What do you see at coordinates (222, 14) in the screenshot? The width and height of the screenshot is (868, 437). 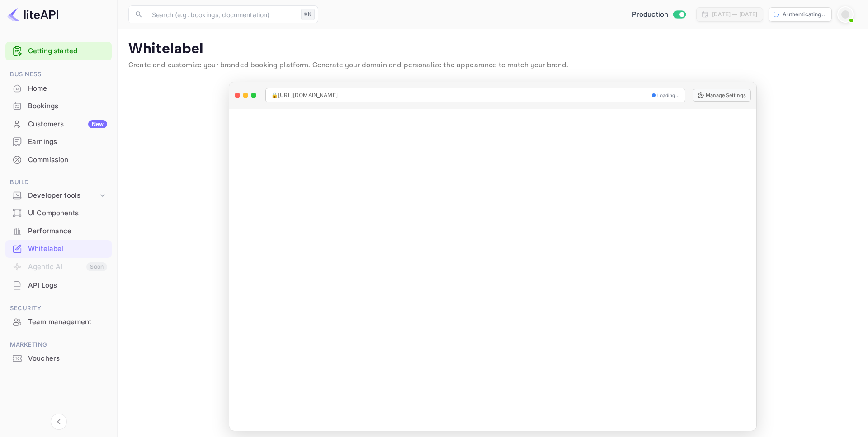 I see `input: Search (e.g. bookings, documentation)` at bounding box center [222, 14].